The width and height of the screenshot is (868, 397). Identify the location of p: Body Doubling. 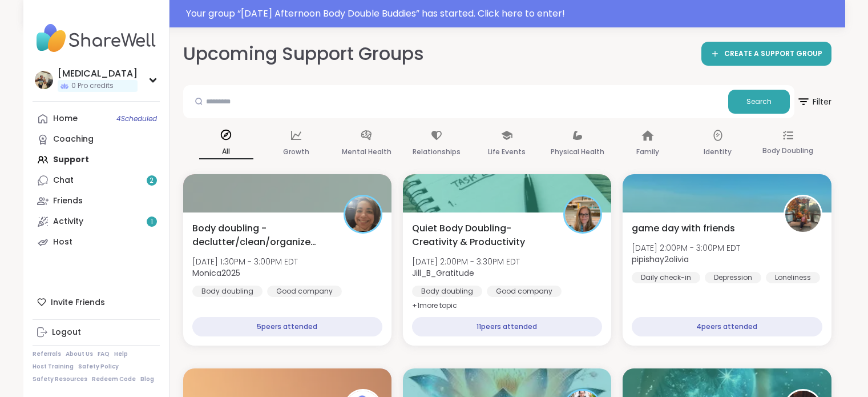
(787, 151).